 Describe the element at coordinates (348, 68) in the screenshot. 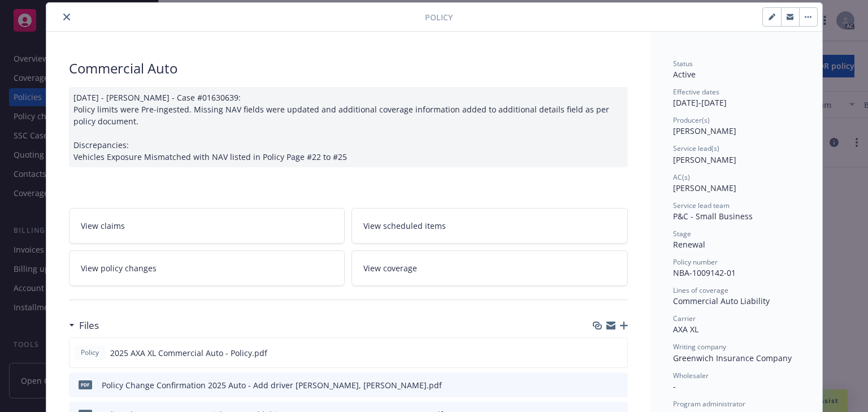

I see `div: Commercial Auto` at that location.